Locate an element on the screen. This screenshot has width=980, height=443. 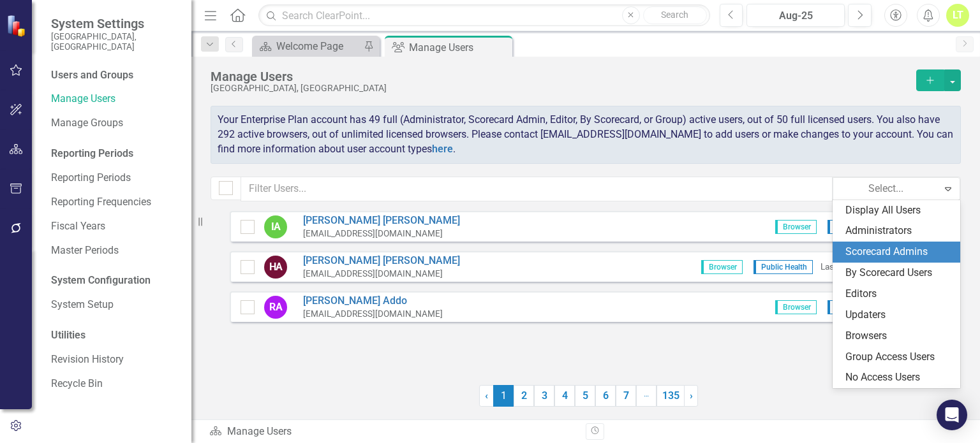
div: Users and Groups is located at coordinates (115, 75).